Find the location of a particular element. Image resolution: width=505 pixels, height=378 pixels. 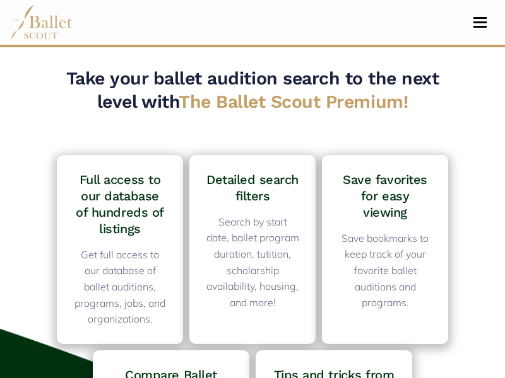

p: Get full access to our database of ballet auditions, programs, jobs, and organizations. is located at coordinates (120, 288).